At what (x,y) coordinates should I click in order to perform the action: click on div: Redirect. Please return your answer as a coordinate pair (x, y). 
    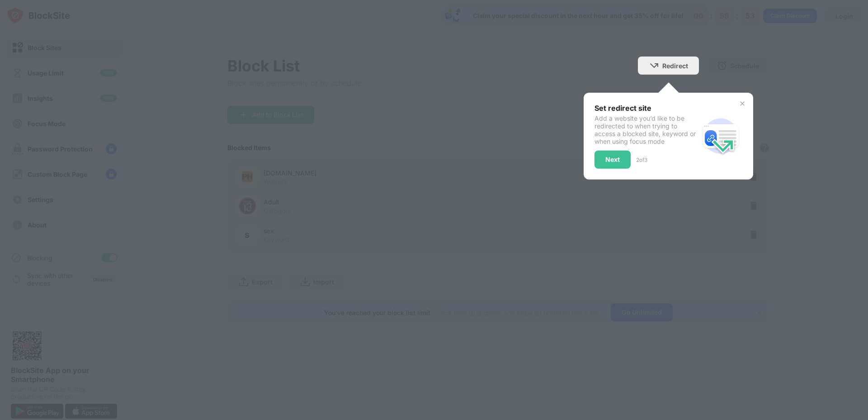
    Looking at the image, I should click on (675, 65).